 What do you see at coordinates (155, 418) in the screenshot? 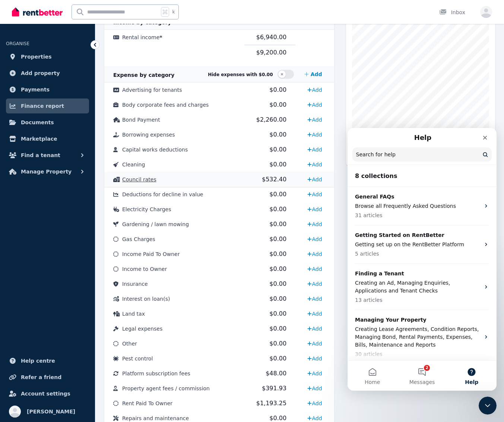
I see `span: Repairs and maintenance` at bounding box center [155, 418].